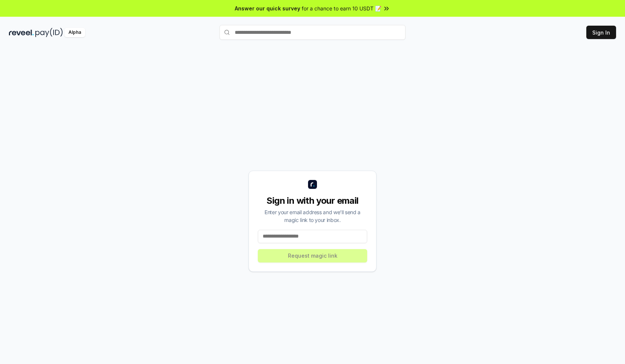 Image resolution: width=625 pixels, height=364 pixels. What do you see at coordinates (313, 201) in the screenshot?
I see `div: Sign in with your email` at bounding box center [313, 201].